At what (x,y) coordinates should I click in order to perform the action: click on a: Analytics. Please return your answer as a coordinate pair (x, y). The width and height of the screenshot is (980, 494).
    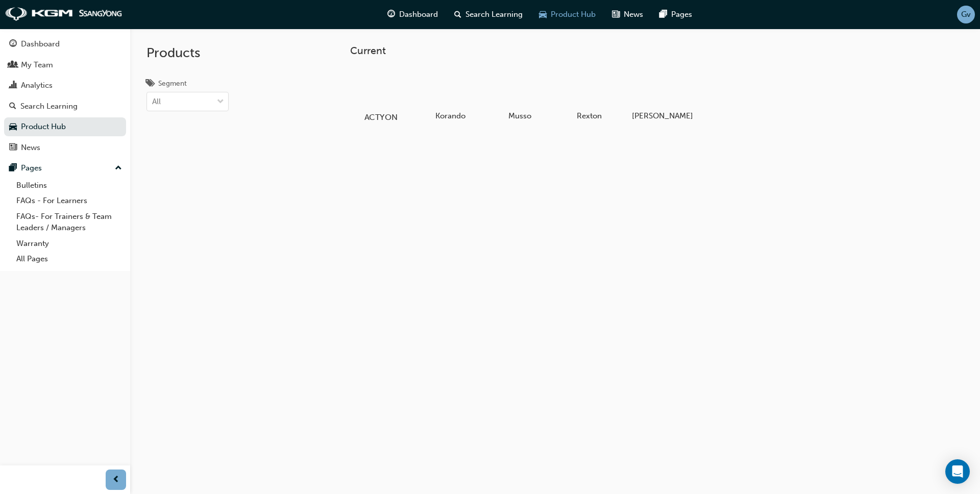
    Looking at the image, I should click on (65, 85).